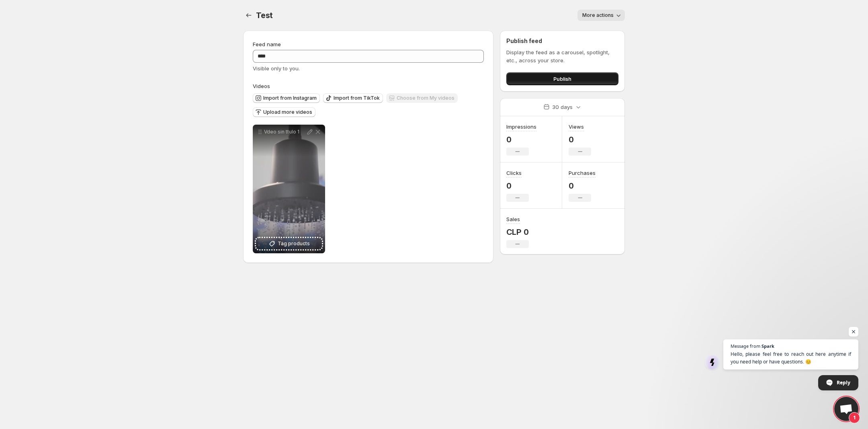  I want to click on span: Import from TikTok, so click(356, 98).